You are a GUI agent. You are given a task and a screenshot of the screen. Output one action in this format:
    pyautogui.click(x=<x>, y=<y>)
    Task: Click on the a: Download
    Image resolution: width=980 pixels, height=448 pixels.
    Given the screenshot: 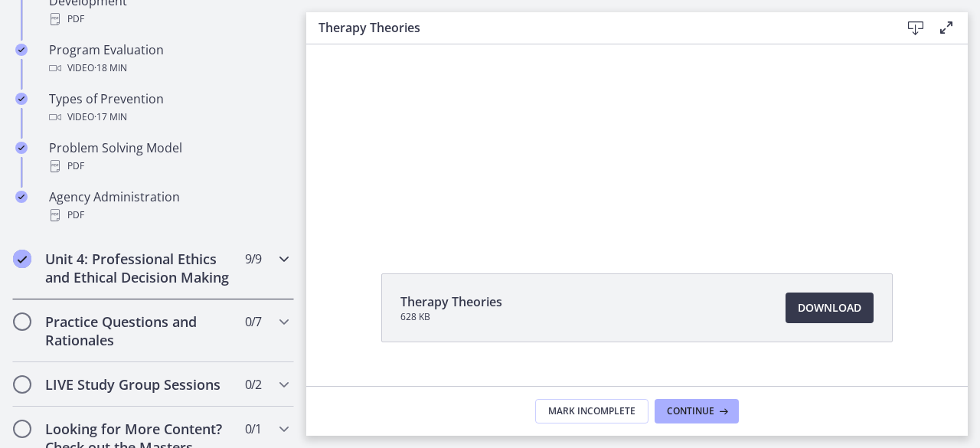 What is the action you would take?
    pyautogui.click(x=829, y=308)
    